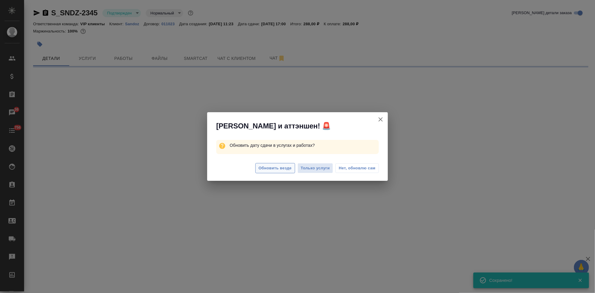 This screenshot has height=293, width=595. Describe the element at coordinates (315, 168) in the screenshot. I see `span: Только услуги` at that location.